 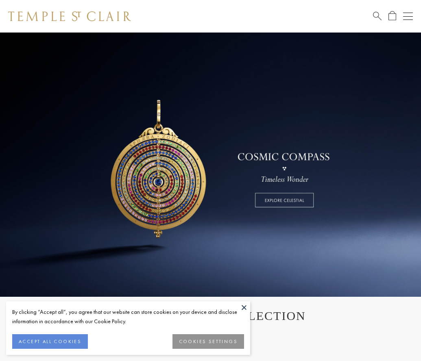 What do you see at coordinates (392, 16) in the screenshot?
I see `a: Open Shopping Bag` at bounding box center [392, 16].